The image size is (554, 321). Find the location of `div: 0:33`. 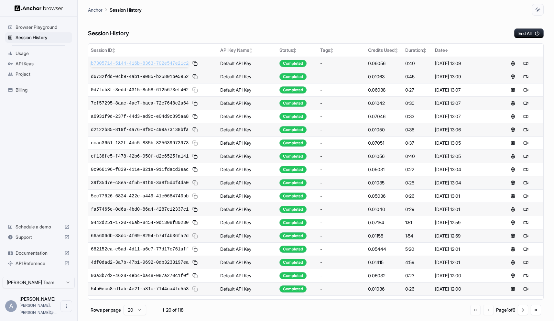

div: 0:33 is located at coordinates (417, 116).